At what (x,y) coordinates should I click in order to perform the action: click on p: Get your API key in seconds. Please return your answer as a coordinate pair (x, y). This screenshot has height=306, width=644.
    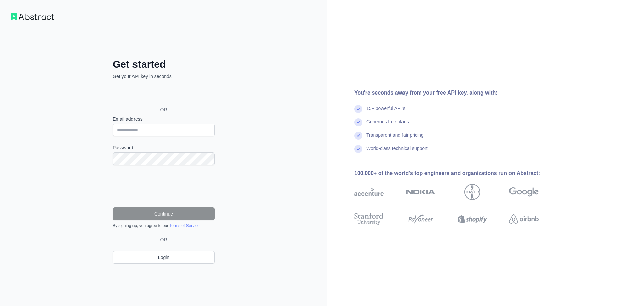
    Looking at the image, I should click on (164, 76).